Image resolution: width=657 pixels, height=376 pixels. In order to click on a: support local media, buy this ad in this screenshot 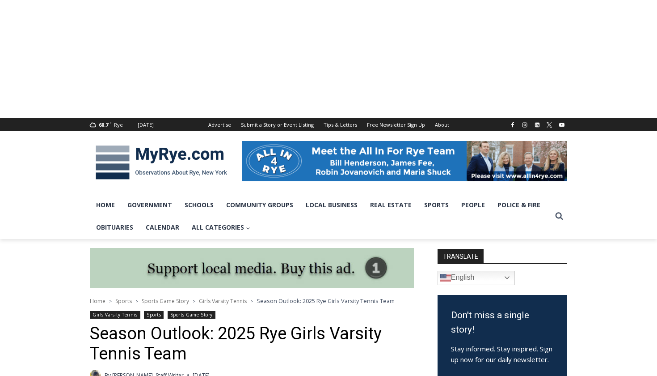, I will do `click(252, 268)`.